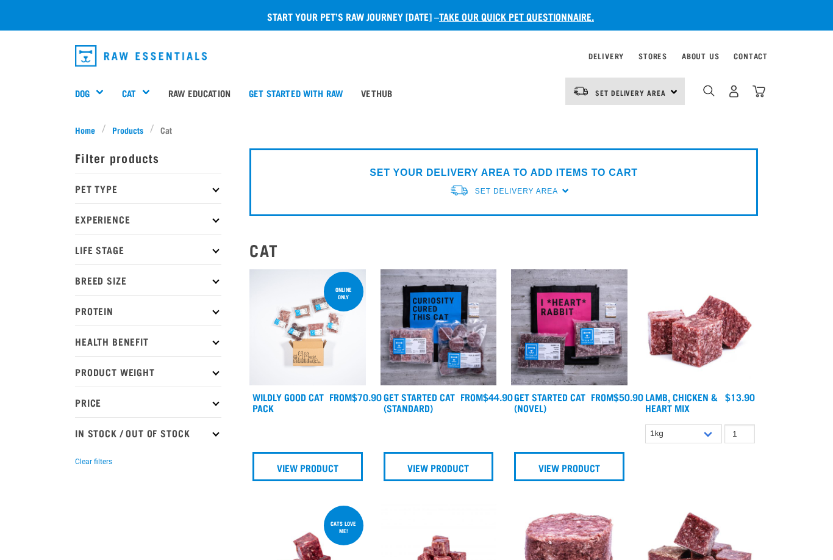  Describe the element at coordinates (128, 129) in the screenshot. I see `a: Products` at that location.